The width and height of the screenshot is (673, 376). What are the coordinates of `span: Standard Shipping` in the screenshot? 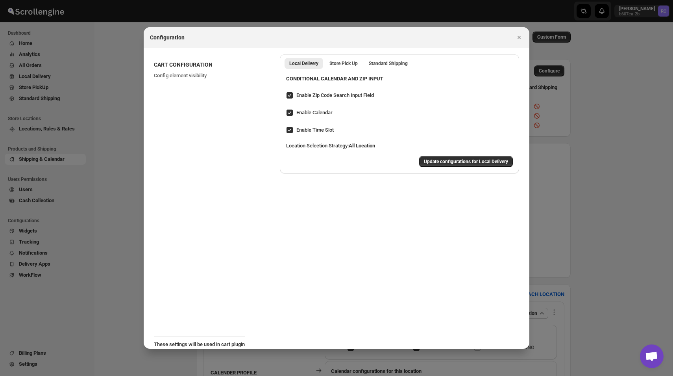 It's located at (388, 63).